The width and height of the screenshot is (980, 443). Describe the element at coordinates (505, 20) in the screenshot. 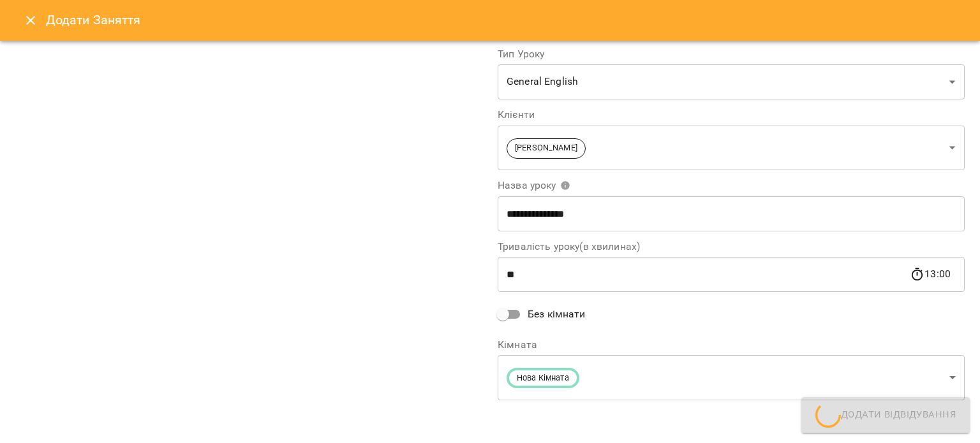

I see `h6: Додати Заняття` at that location.